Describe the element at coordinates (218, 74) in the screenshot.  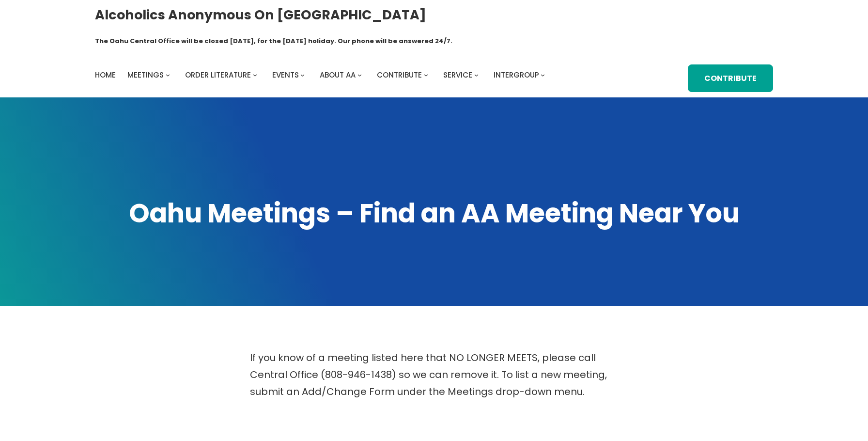
I see `span: Order Literature` at that location.